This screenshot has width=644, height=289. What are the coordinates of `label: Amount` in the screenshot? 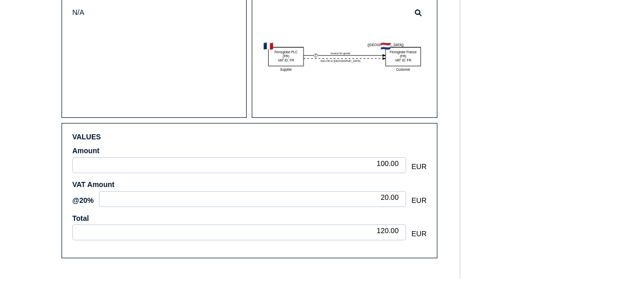 It's located at (249, 150).